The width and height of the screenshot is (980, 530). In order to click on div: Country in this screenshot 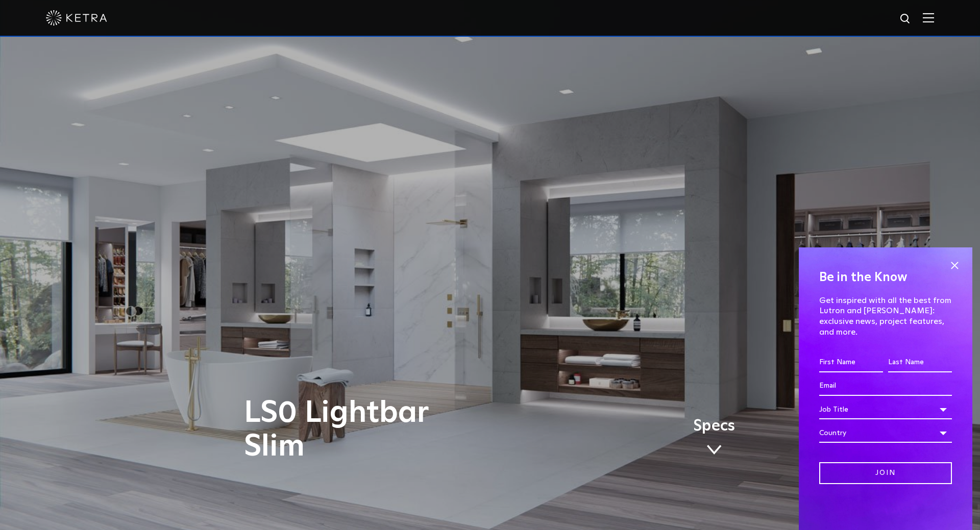, I will do `click(885, 433)`.